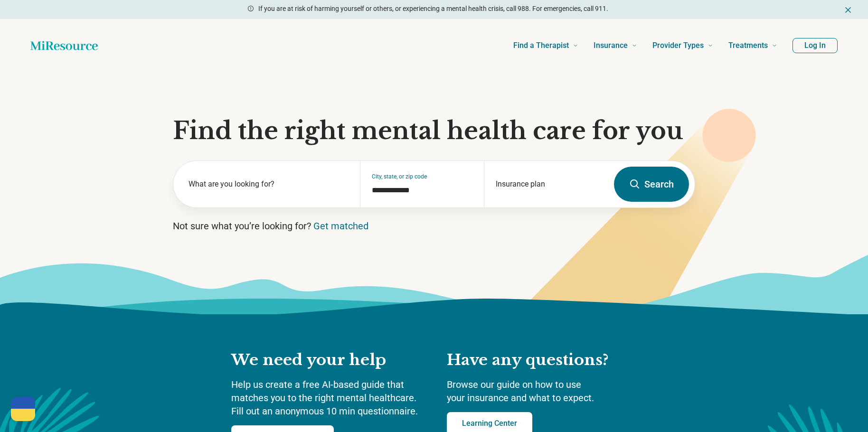 This screenshot has width=868, height=432. I want to click on button: Log In, so click(815, 46).